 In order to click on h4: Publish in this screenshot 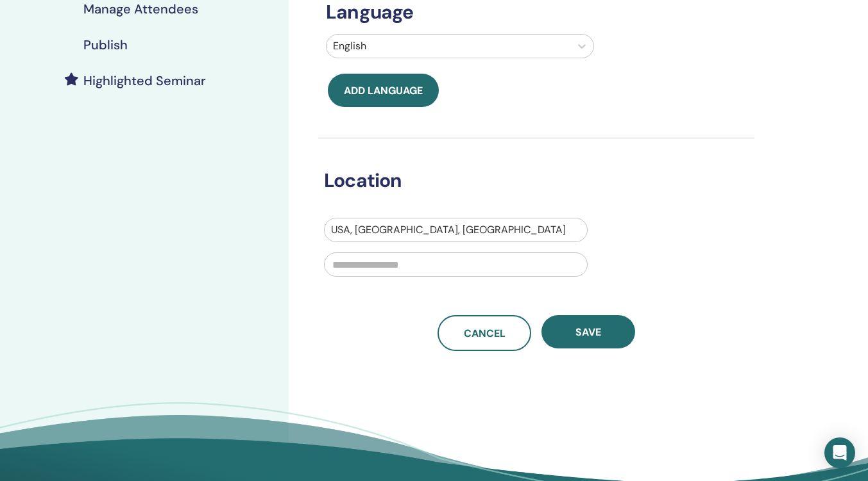, I will do `click(105, 44)`.